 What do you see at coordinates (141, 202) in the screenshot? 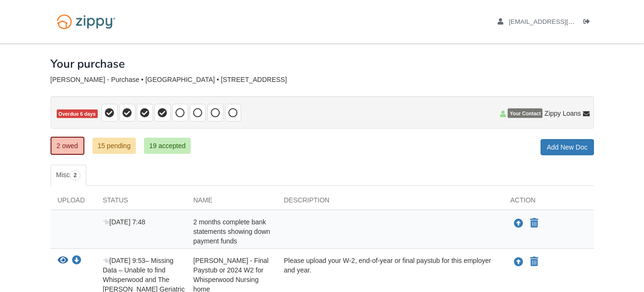
I see `div: Status` at bounding box center [141, 202].